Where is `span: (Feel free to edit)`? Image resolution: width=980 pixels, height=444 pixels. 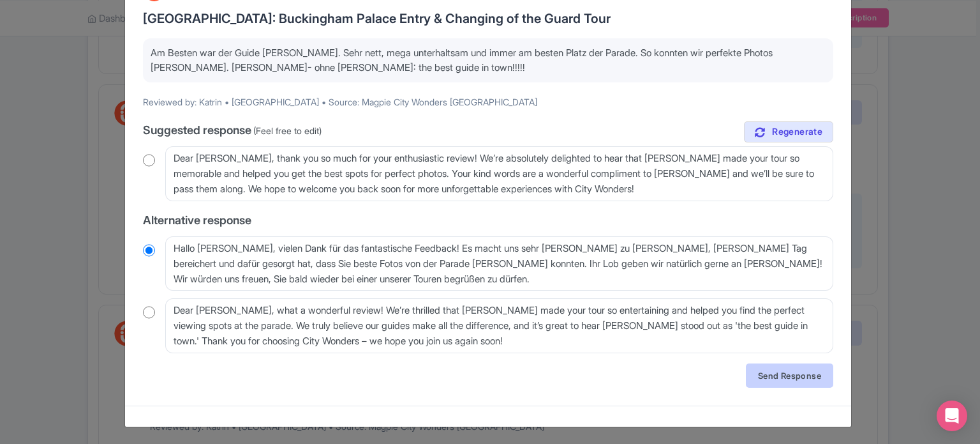
span: (Feel free to edit) is located at coordinates (287, 130).